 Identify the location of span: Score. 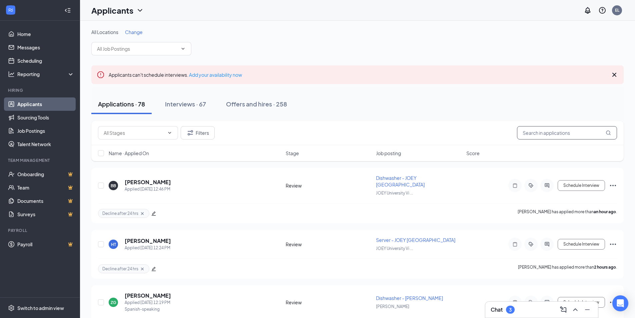
(473, 153).